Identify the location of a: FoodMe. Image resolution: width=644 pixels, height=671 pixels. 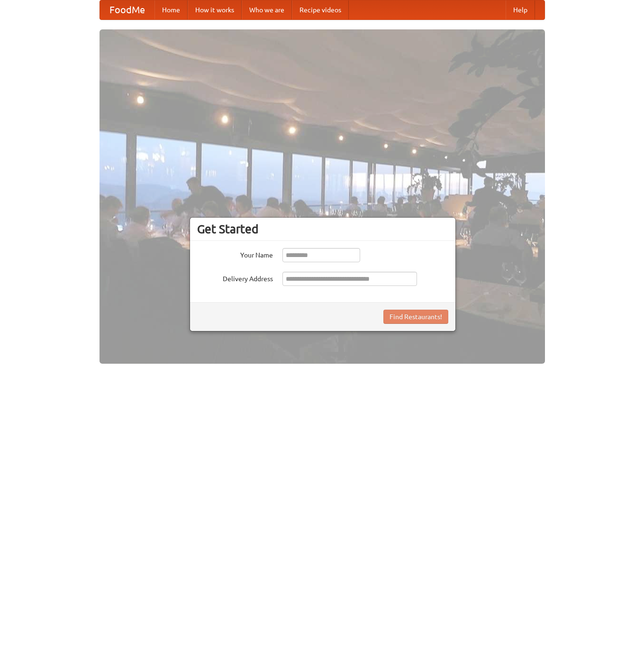
(127, 10).